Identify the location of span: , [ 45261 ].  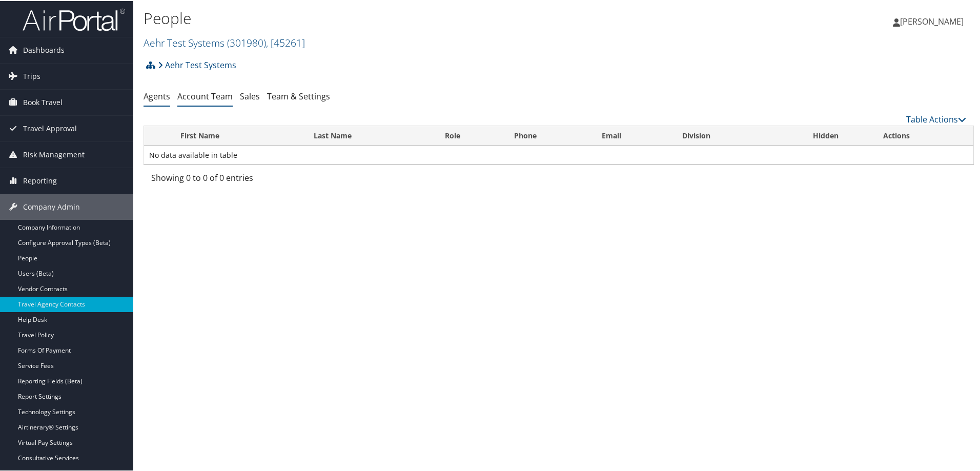
(285, 42).